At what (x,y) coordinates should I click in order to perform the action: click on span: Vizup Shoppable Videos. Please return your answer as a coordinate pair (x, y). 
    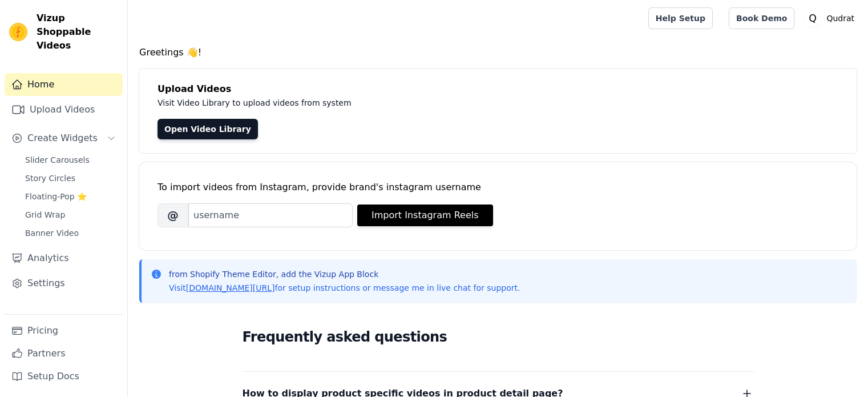
    Looking at the image, I should click on (77, 32).